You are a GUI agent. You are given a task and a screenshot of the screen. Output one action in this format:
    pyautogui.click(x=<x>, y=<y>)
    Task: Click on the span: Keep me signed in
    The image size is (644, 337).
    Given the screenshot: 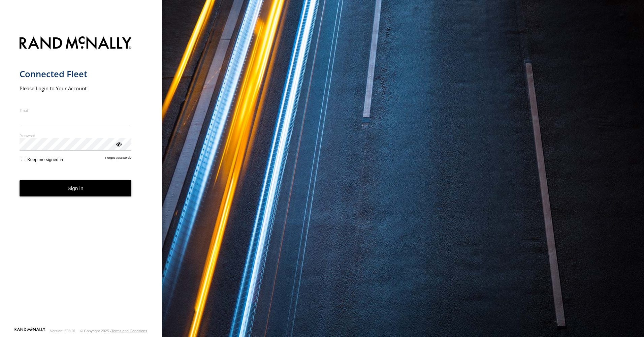 What is the action you would take?
    pyautogui.click(x=45, y=159)
    